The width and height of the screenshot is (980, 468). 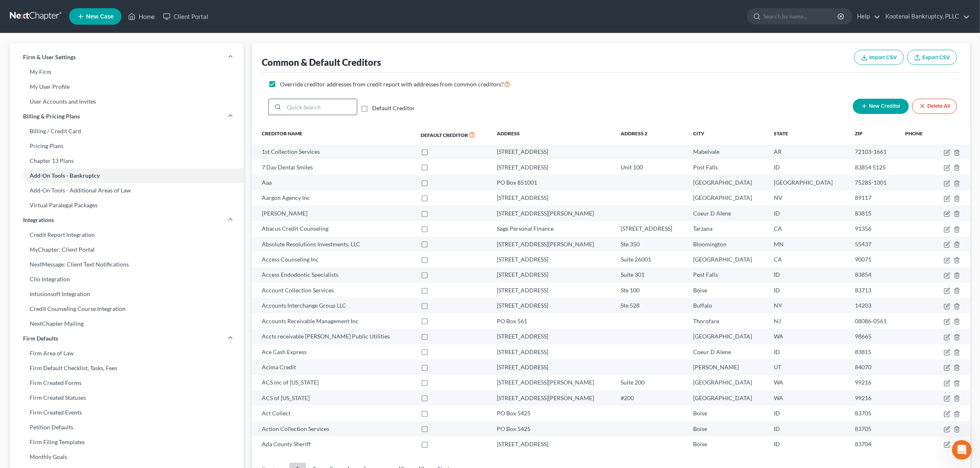 I want to click on a: Add-On Tools - Bankruptcy, so click(x=127, y=176).